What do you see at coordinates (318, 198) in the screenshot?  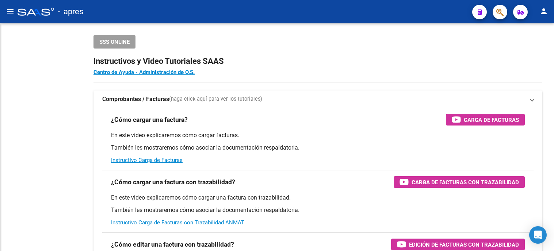 I see `p: En este video explicaremos cómo cargar una factura con trazabilidad.` at bounding box center [318, 198].